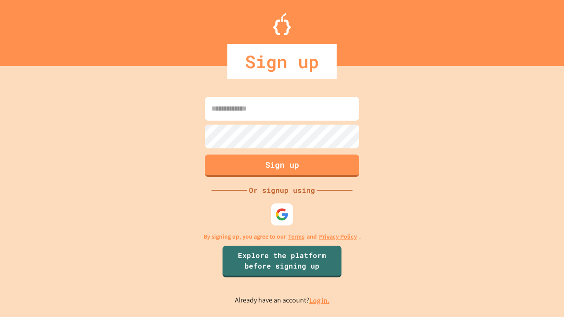 This screenshot has height=317, width=564. I want to click on a: Log in., so click(319, 300).